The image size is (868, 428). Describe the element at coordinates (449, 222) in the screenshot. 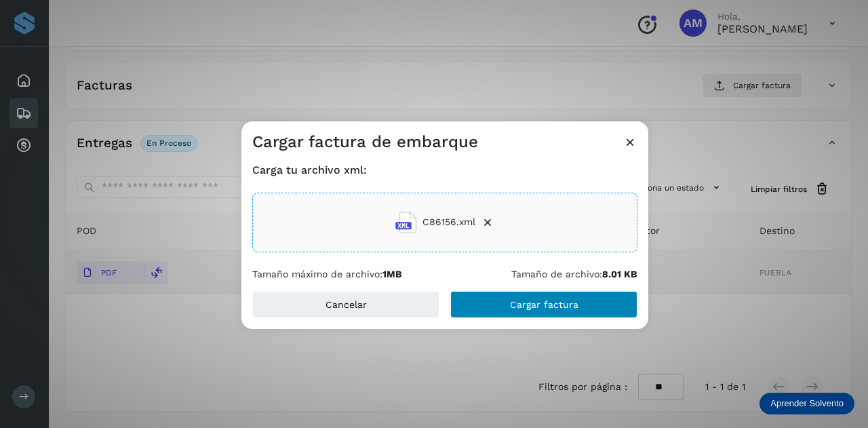

I see `span: C86156.xml` at that location.